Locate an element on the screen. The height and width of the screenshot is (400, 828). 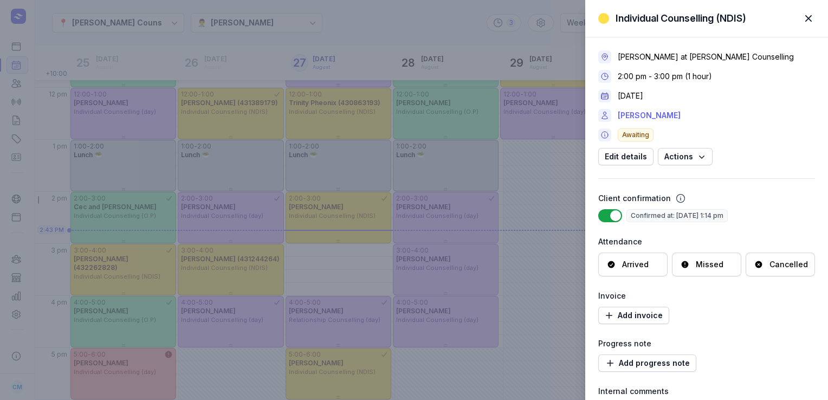
div: Invoice is located at coordinates (707, 296).